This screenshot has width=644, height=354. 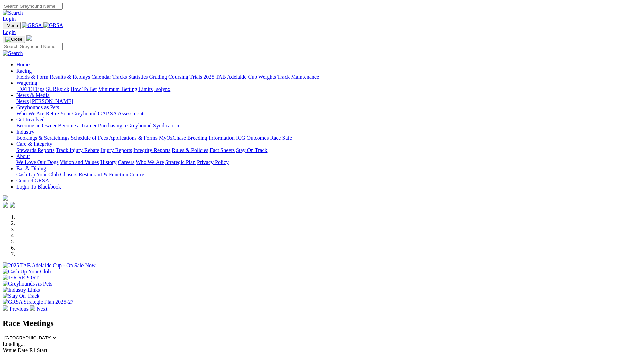 What do you see at coordinates (173, 137) in the screenshot?
I see `a: MyOzChase` at bounding box center [173, 137].